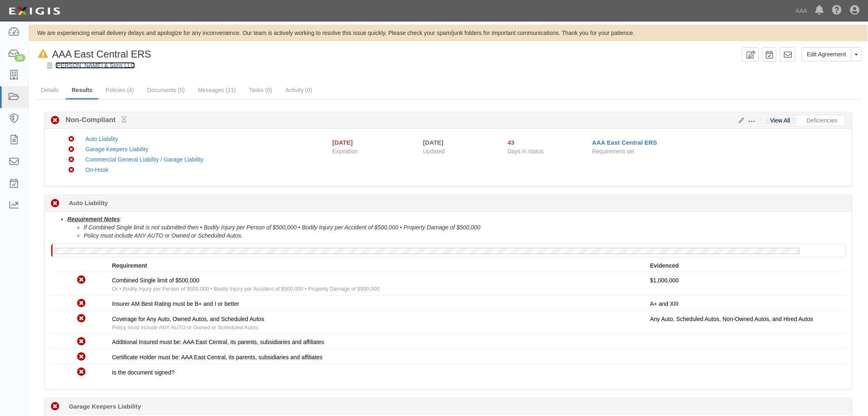 The width and height of the screenshot is (868, 416). Describe the element at coordinates (218, 342) in the screenshot. I see `span: Additional Insured must be: AAA East Central, its parents, subsidiaries and affiliates` at that location.